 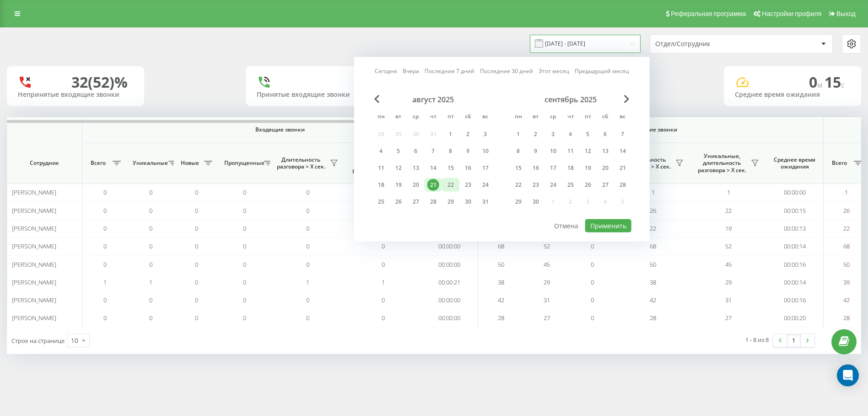 I want to click on div: 20, so click(x=416, y=185).